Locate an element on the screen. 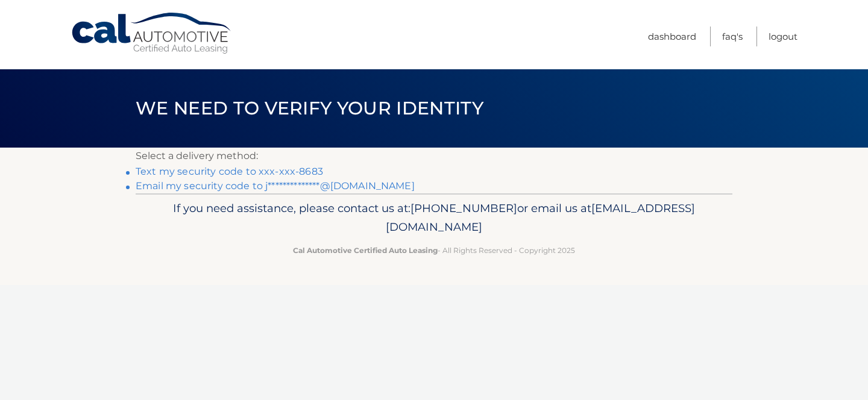  a: Dashboard is located at coordinates (672, 36).